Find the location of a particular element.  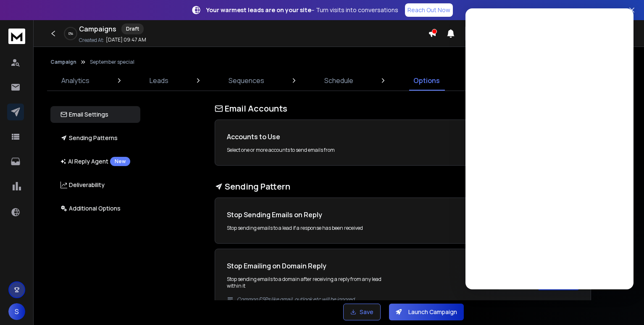

p: Created At: is located at coordinates (92, 40).